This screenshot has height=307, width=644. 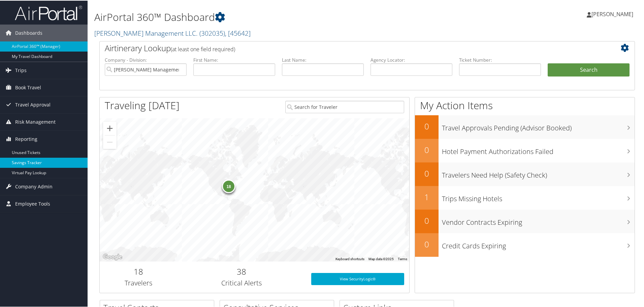 I want to click on h3: Travelers Need Help (Safety Check), so click(x=538, y=173).